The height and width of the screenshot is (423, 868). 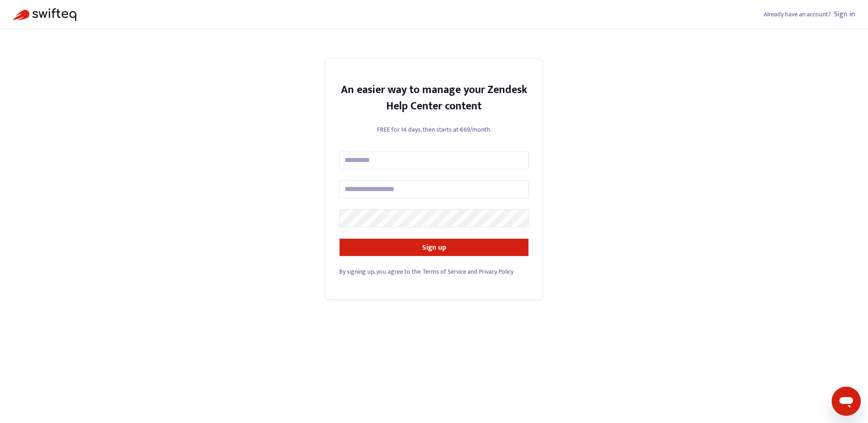 What do you see at coordinates (434, 129) in the screenshot?
I see `p: FREE for 14 days, then starts at €69/month.` at bounding box center [434, 129].